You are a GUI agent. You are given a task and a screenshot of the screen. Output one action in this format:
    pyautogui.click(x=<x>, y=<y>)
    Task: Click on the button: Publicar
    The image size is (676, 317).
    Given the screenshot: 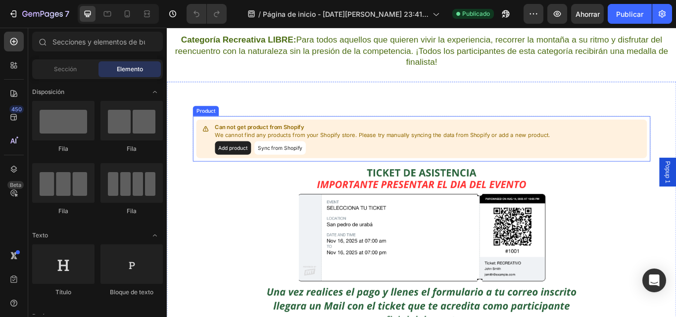 What is the action you would take?
    pyautogui.click(x=630, y=14)
    